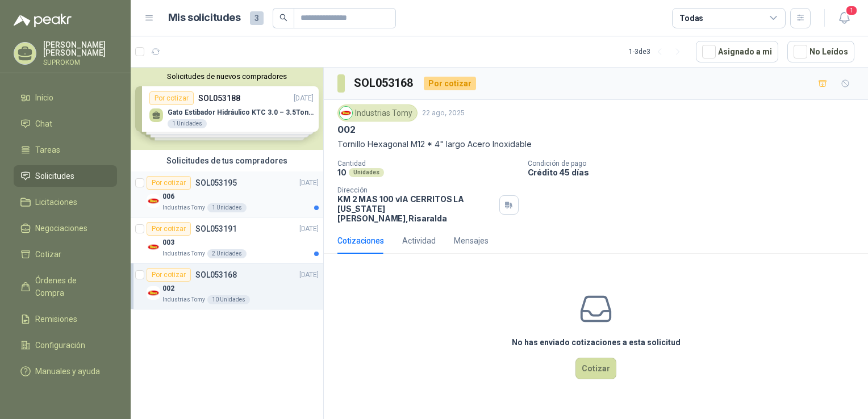 The image size is (868, 419). I want to click on span: Remisiones, so click(56, 319).